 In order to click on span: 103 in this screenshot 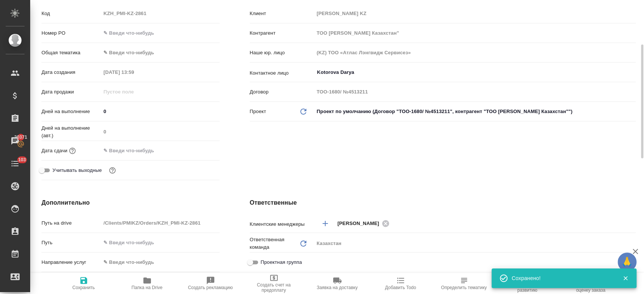, I will do `click(22, 160)`.